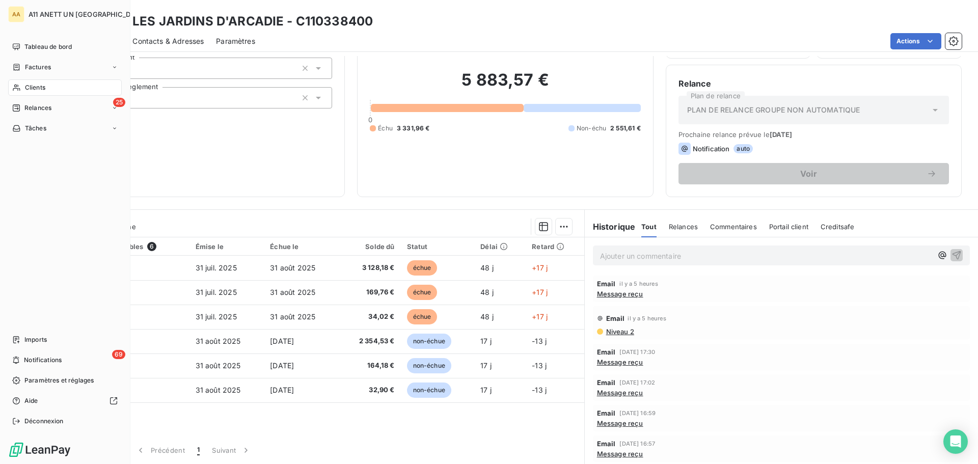 The height and width of the screenshot is (464, 978). What do you see at coordinates (505, 85) in the screenshot?
I see `h2: 5 883,57 €` at bounding box center [505, 85].